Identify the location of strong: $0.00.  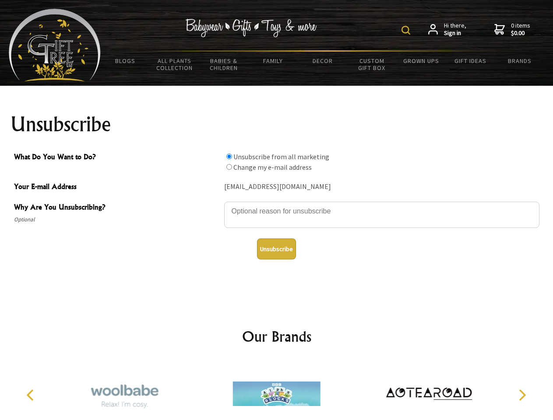
(521, 33).